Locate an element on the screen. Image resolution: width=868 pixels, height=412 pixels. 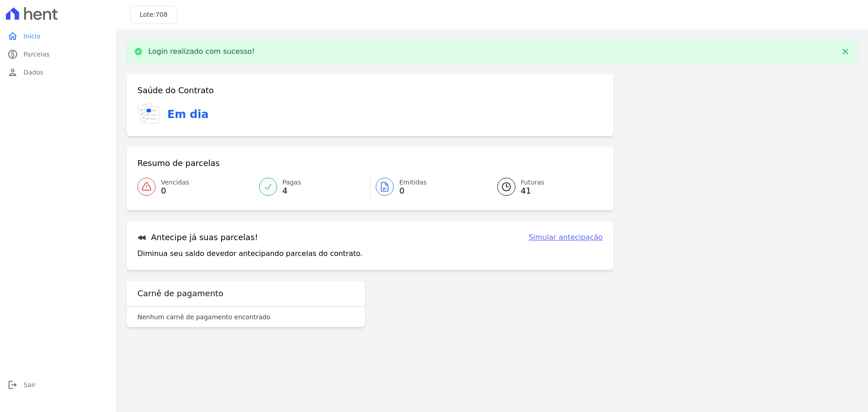
a: homeInício is located at coordinates (58, 36).